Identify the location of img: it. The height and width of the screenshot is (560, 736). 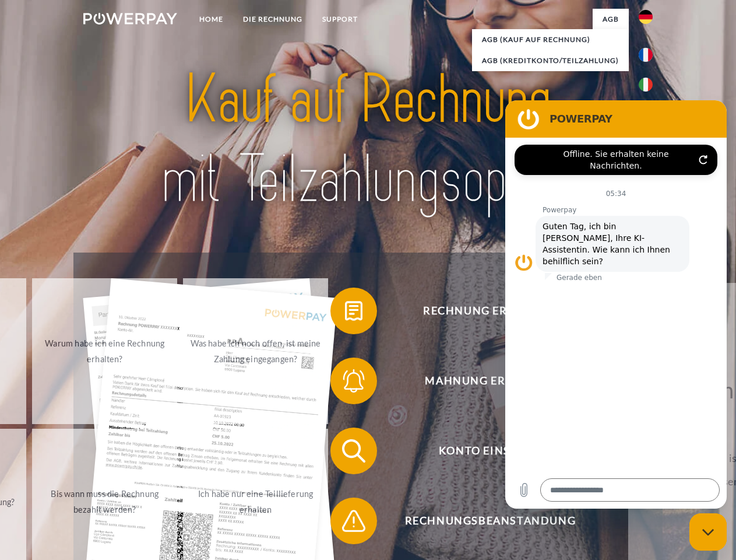
(646, 85).